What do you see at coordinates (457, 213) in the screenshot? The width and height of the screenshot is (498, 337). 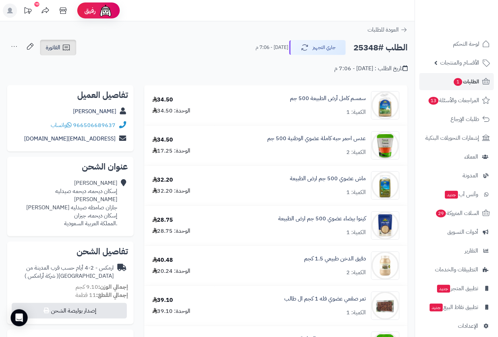 I see `span: السلات المتروكة` at bounding box center [457, 213].